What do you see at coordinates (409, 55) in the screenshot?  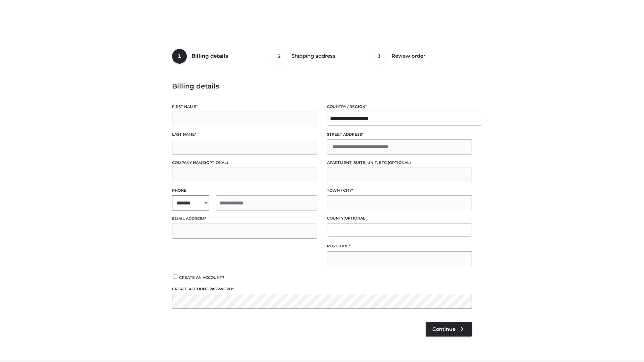 I see `span: Review order` at bounding box center [409, 55].